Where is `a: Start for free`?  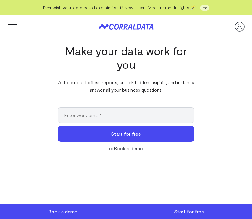
a: Start for free is located at coordinates (189, 211).